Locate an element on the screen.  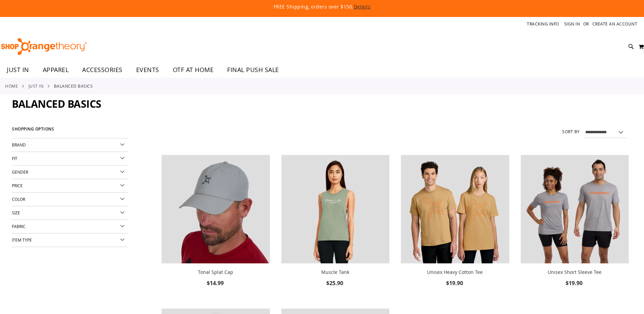
img: Unisex Short Sleeve Tee is located at coordinates (575, 208).